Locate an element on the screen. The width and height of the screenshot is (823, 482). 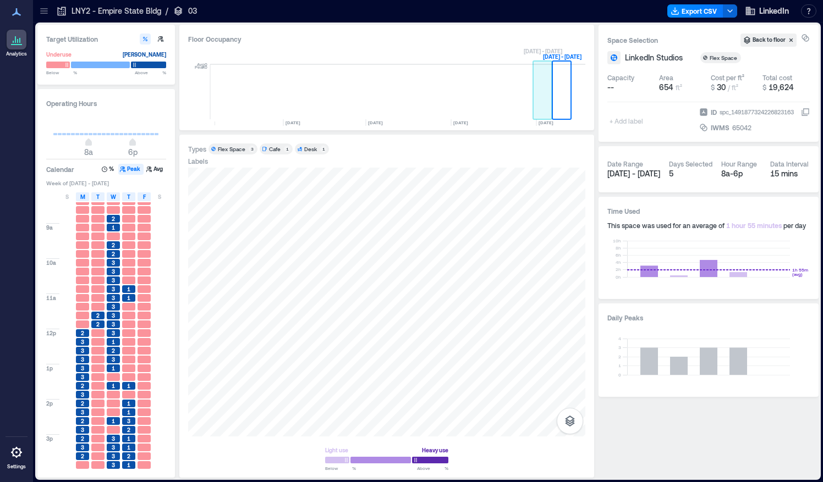
span: S is located at coordinates (159, 197).